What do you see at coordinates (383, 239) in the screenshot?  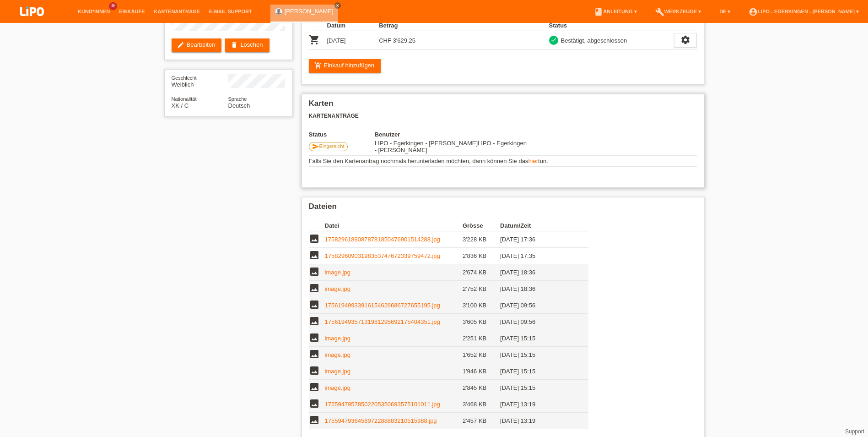 I see `a: 17582961890878781850476901514288.jpg` at bounding box center [383, 239].